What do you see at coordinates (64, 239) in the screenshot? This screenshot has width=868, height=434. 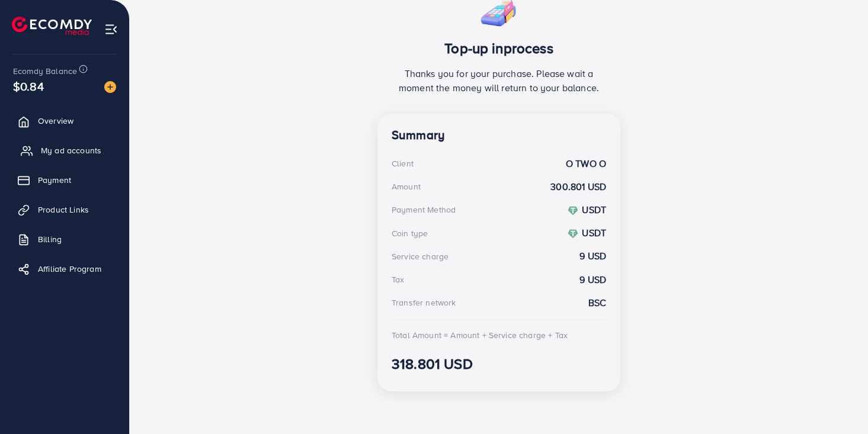 I see `a: Billing` at bounding box center [64, 239].